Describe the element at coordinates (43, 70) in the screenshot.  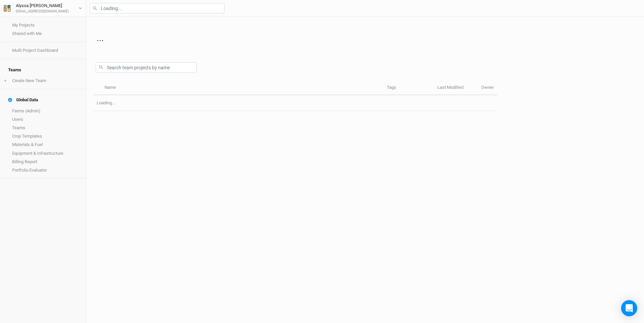
I see `h4: Teams` at that location.